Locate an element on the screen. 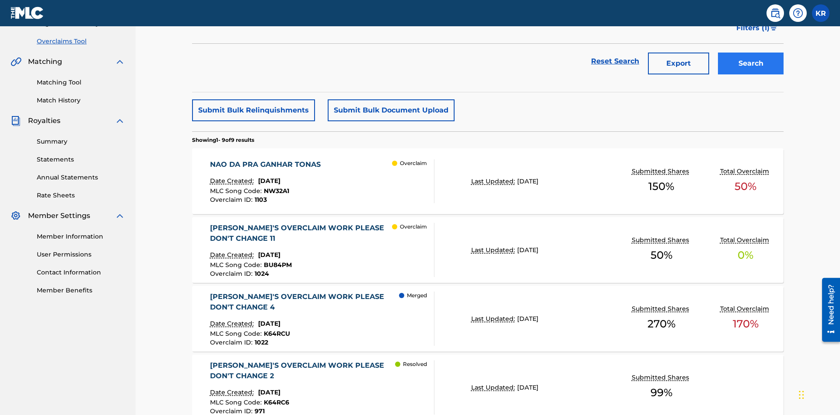  a: Member Benefits is located at coordinates (81, 290).